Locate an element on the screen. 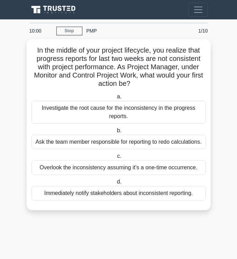  div: Immediately notify stakeholders about inconsistent reporting. is located at coordinates (119, 193).